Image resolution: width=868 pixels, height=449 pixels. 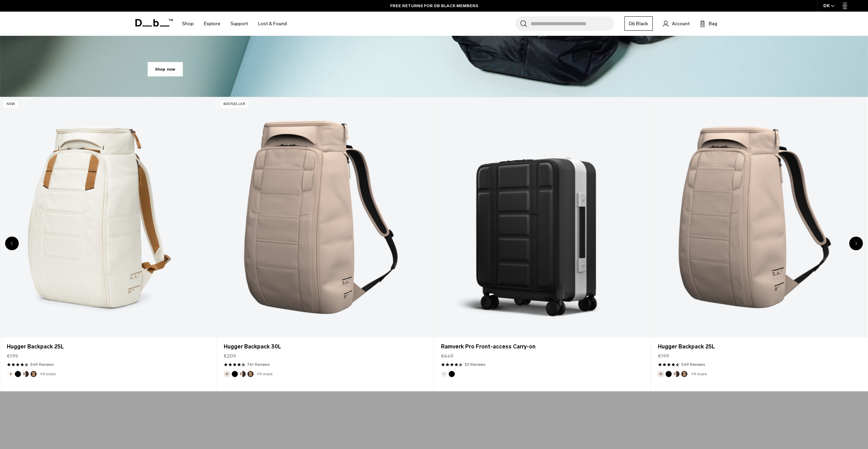 What do you see at coordinates (759, 244) in the screenshot?
I see `div: 18 / 20` at bounding box center [759, 244].